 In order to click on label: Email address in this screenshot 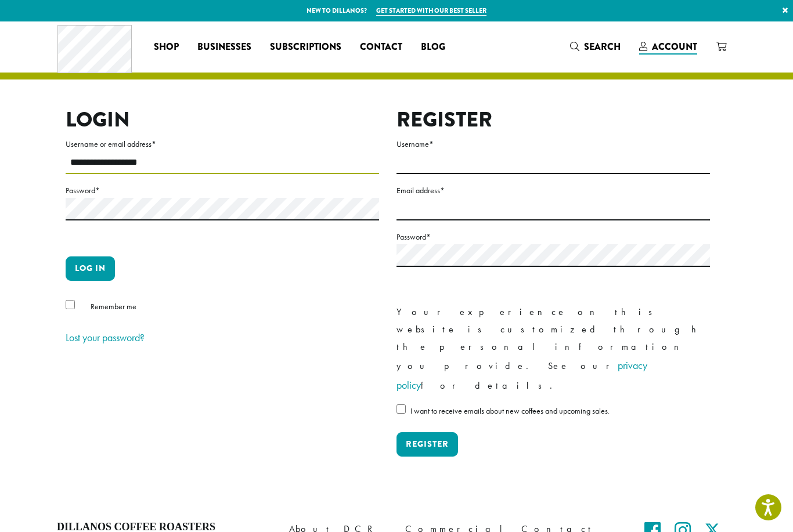, I will do `click(553, 190)`.